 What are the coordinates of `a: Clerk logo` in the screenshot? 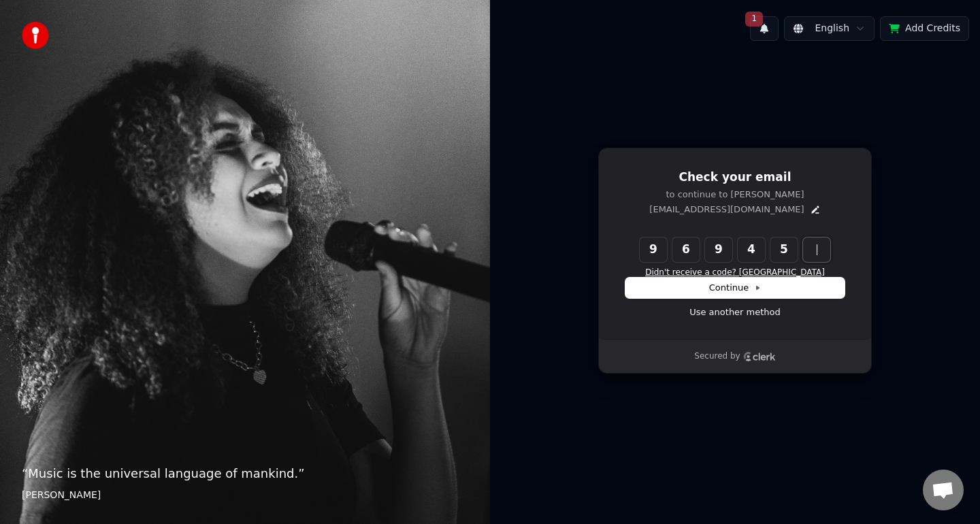 It's located at (760, 357).